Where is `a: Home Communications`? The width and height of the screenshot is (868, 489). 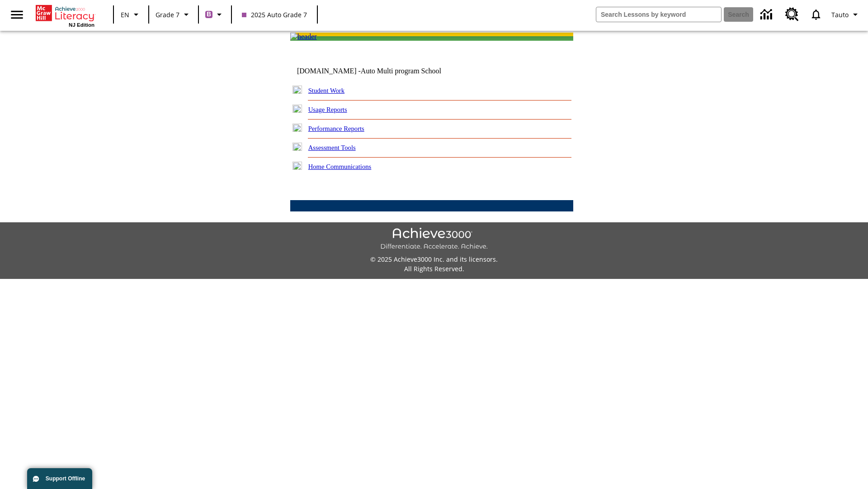
a: Home Communications is located at coordinates (340, 167).